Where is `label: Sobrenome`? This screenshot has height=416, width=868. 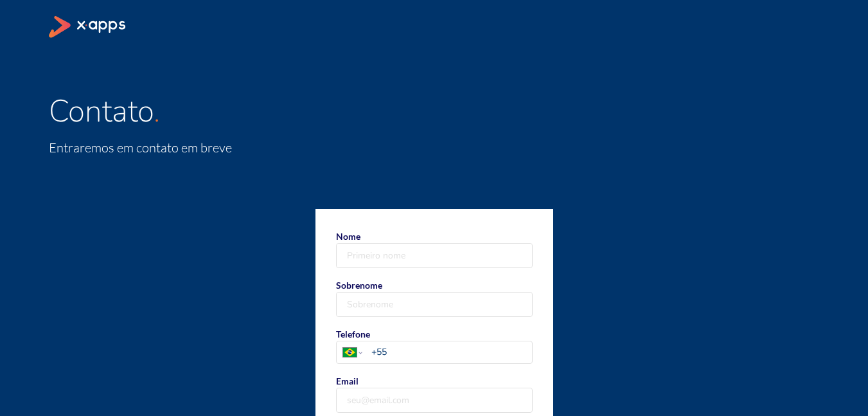 label: Sobrenome is located at coordinates (434, 298).